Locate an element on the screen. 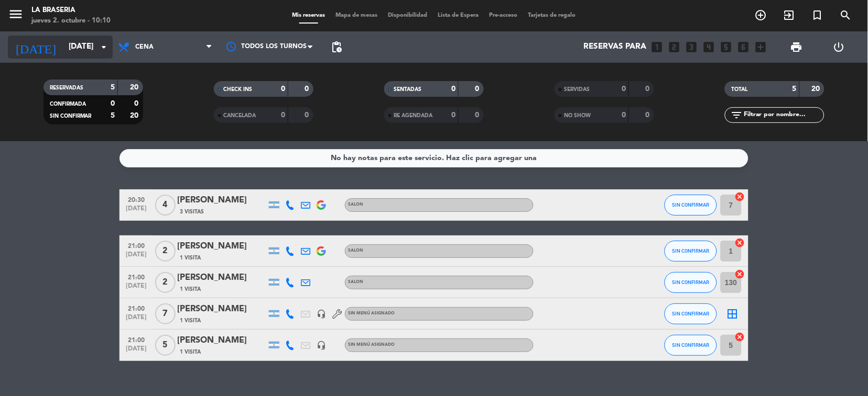 The height and width of the screenshot is (396, 868). span: NO SHOW is located at coordinates (577, 116).